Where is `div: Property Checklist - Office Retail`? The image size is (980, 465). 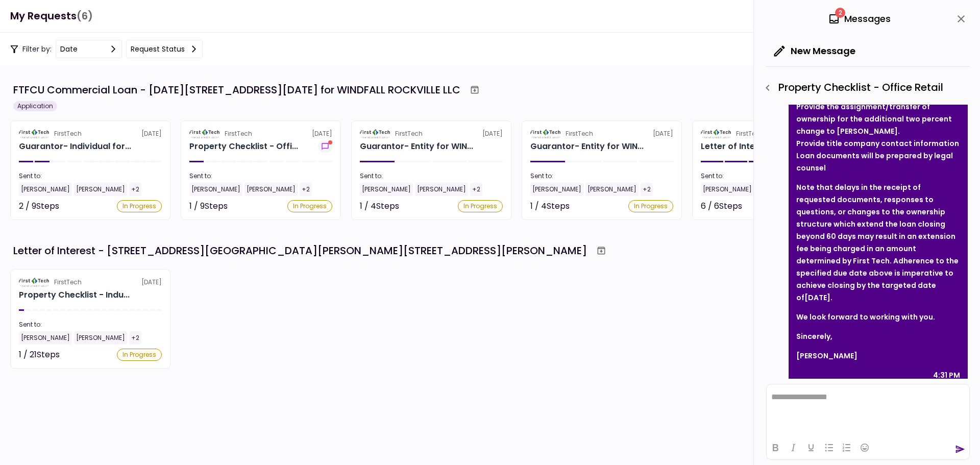
div: Property Checklist - Office Retail is located at coordinates (864, 87).